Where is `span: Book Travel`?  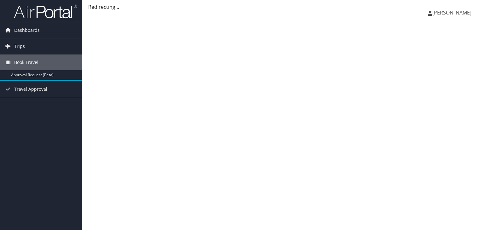
span: Book Travel is located at coordinates (26, 62).